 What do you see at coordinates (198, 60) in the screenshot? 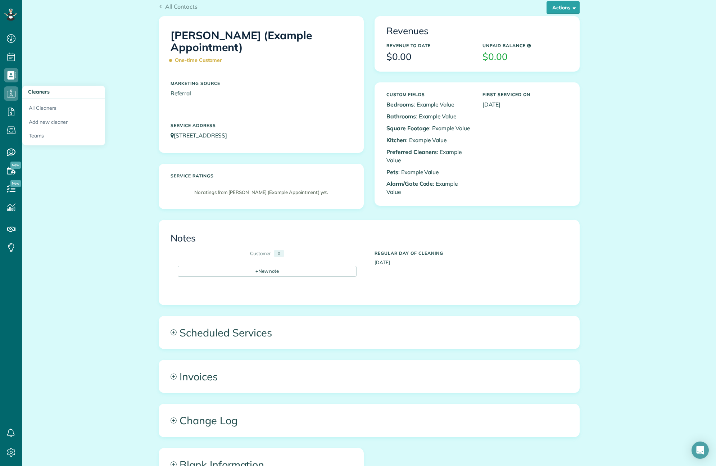
I see `span: One-time Customer` at bounding box center [198, 60].